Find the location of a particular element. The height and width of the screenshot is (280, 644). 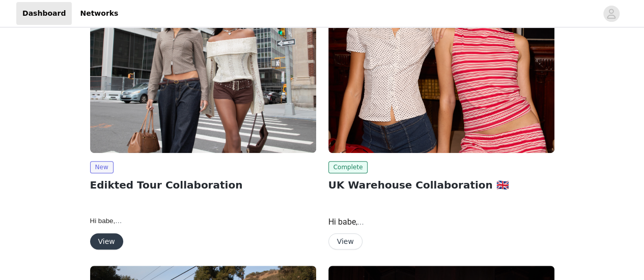

a: Dashboard is located at coordinates (44, 13).